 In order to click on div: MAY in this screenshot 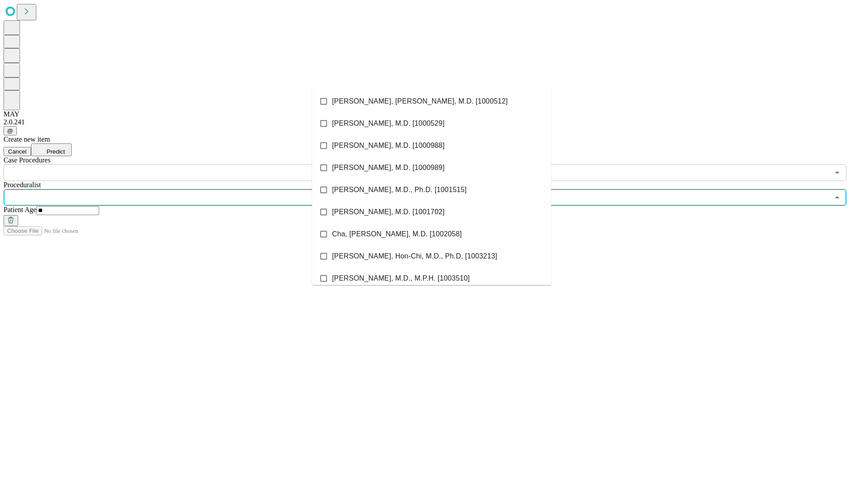, I will do `click(425, 114)`.